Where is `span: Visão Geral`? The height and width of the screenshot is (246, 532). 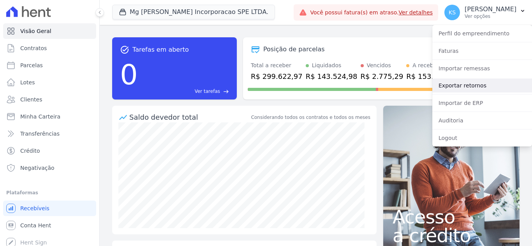
span: Visão Geral is located at coordinates (36, 31).